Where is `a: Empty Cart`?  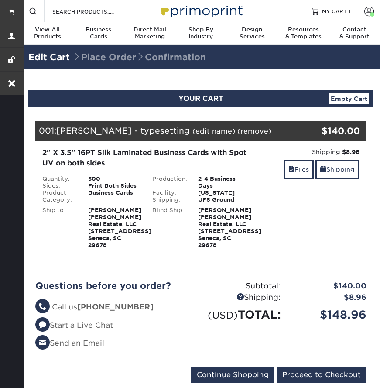
a: Empty Cart is located at coordinates (349, 99).